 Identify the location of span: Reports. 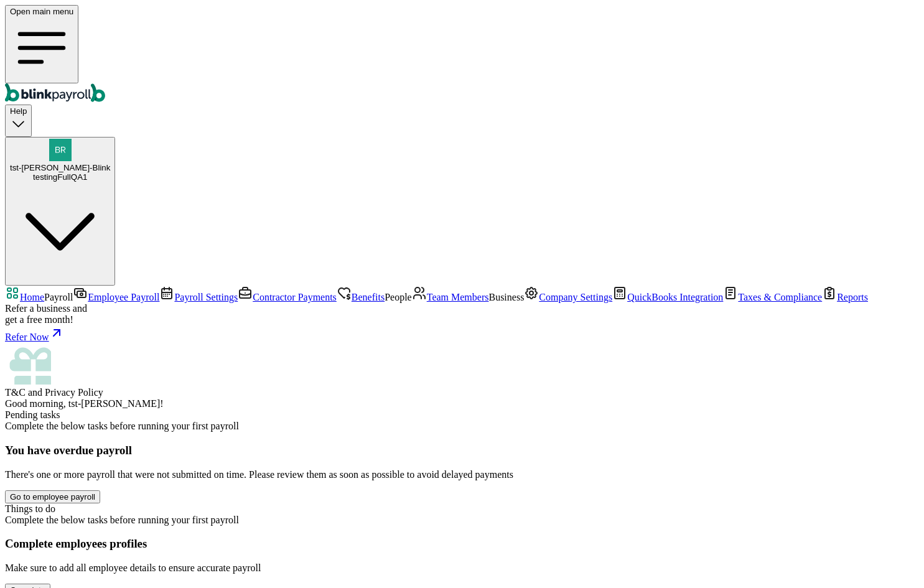
(853, 296).